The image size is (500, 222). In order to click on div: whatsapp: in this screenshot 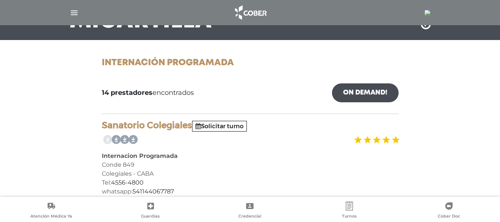, I will do `click(250, 191)`.